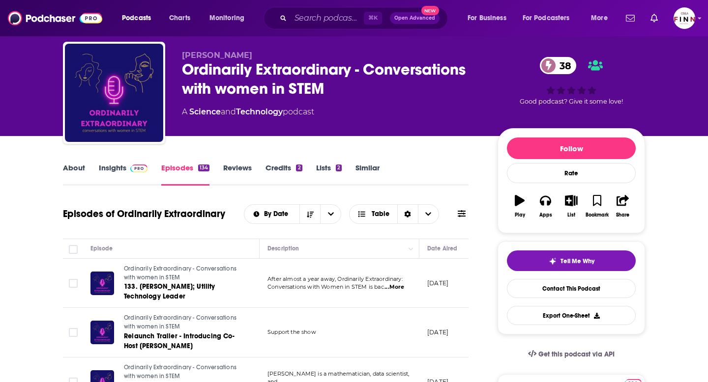 The height and width of the screenshot is (382, 708). Describe the element at coordinates (623, 206) in the screenshot. I see `button: Share` at that location.